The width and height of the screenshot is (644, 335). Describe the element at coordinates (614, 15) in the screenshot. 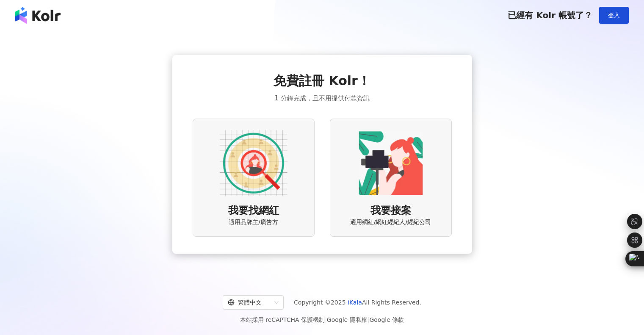

I see `button: 登入` at that location.